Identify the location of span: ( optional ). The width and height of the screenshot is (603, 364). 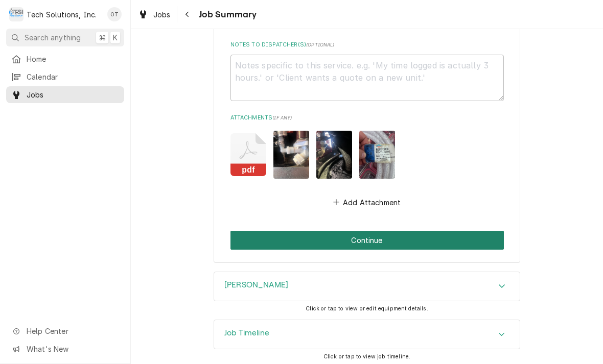
(321, 44).